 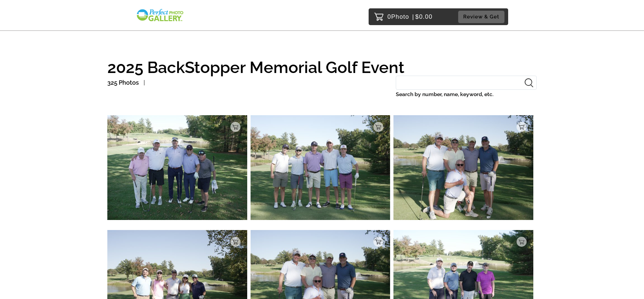 I want to click on span: Photo, so click(x=400, y=17).